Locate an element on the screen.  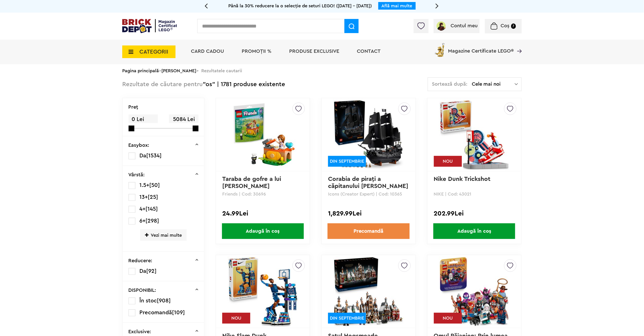
img: Nike Dunk Trickshot is located at coordinates (475, 135).